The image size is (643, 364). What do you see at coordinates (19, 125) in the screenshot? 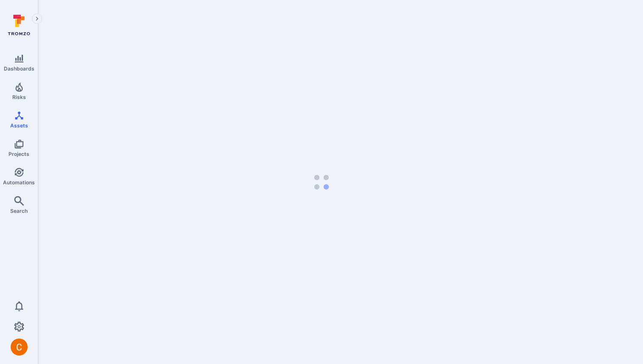
I see `span: Assets` at bounding box center [19, 125].